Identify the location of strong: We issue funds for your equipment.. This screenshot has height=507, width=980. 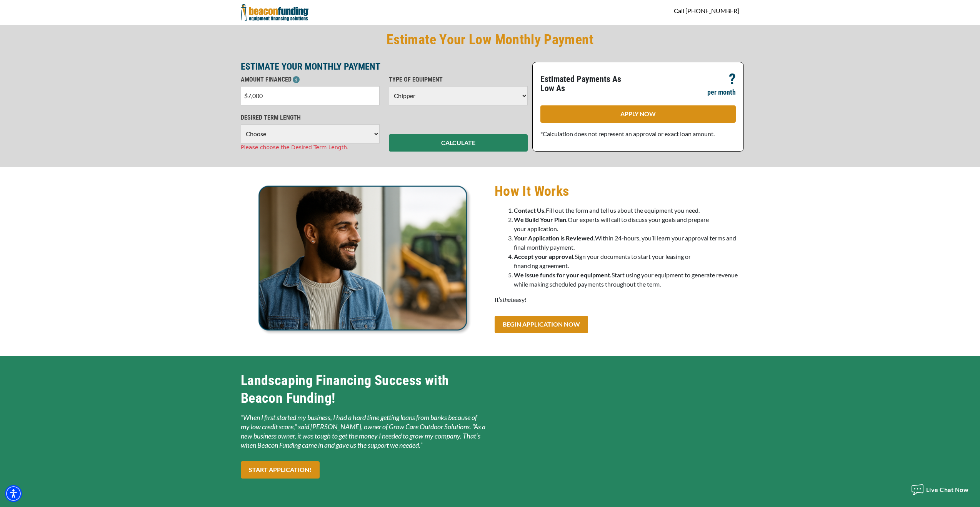
(562, 275).